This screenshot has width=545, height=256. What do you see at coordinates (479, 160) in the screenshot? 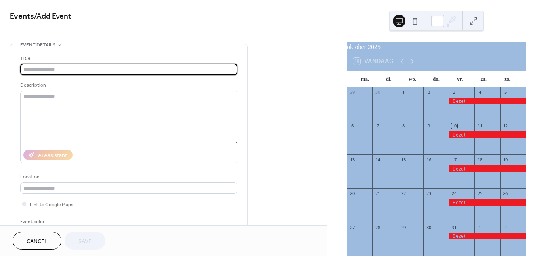
I see `div: 18` at bounding box center [479, 160].